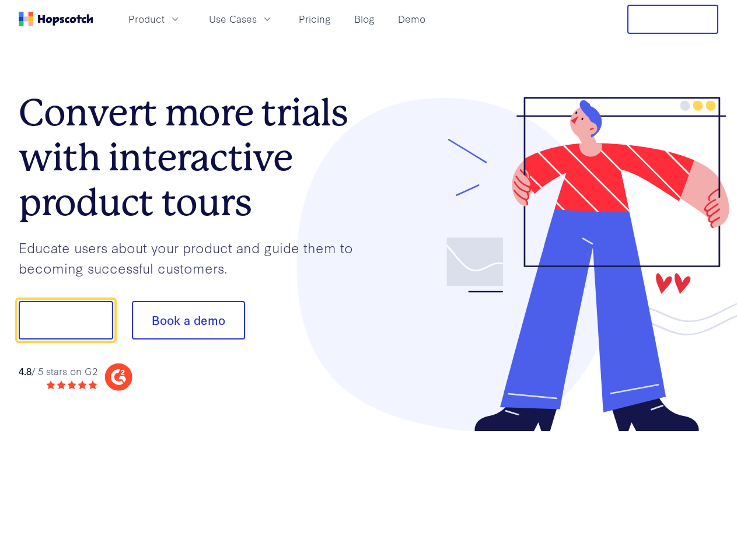 Image resolution: width=737 pixels, height=560 pixels. What do you see at coordinates (193, 157) in the screenshot?
I see `h1: Convert more trials with interactive product tours` at bounding box center [193, 157].